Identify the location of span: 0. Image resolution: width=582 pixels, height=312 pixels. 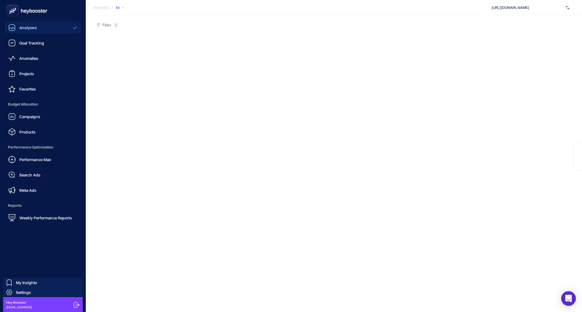
(116, 25).